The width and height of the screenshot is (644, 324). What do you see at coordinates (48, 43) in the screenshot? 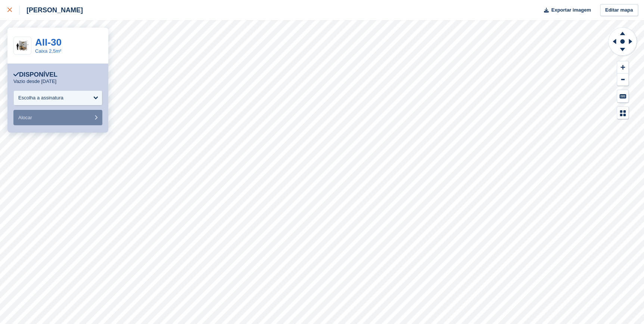
I see `a: AII-30` at bounding box center [48, 43].